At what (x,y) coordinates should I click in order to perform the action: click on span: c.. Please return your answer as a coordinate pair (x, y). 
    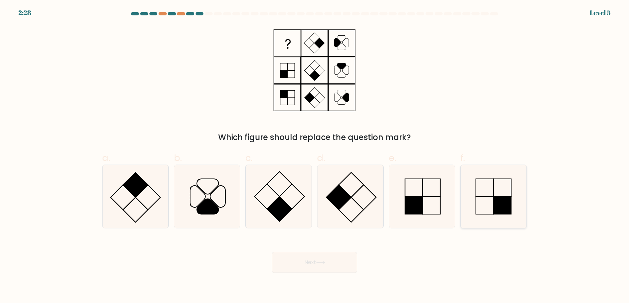
    Looking at the image, I should click on (249, 158).